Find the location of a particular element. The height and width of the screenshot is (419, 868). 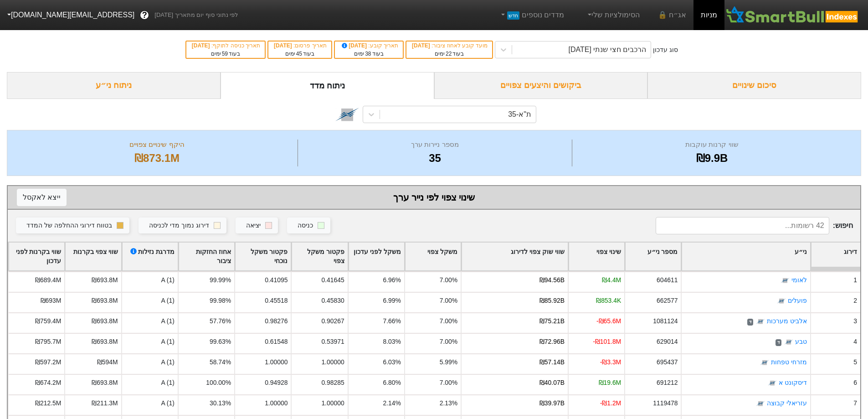

div: ₪85.92B is located at coordinates (552, 300).